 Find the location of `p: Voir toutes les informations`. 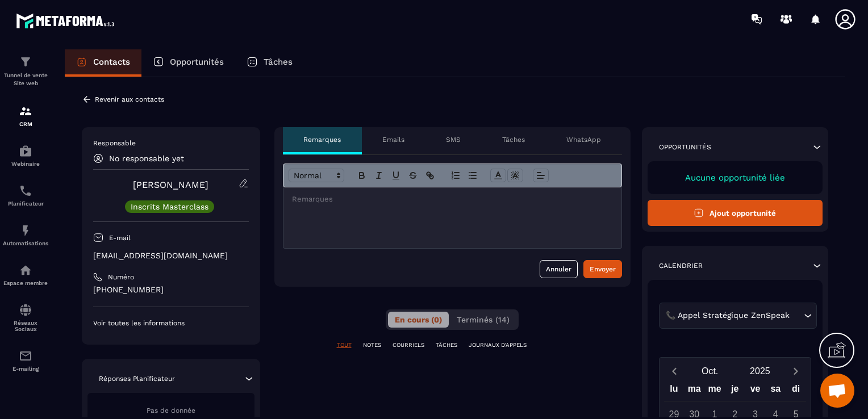

p: Voir toutes les informations is located at coordinates (171, 324).